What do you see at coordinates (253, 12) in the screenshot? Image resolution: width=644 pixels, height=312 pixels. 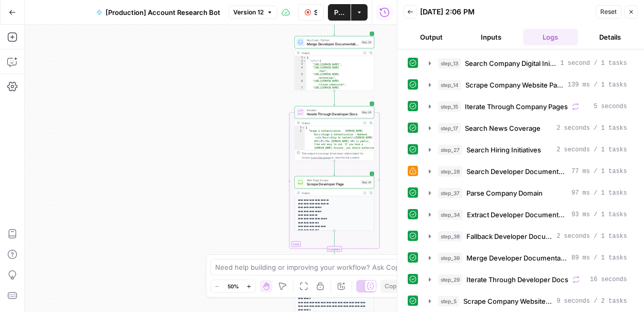 I see `button: Version 12` at bounding box center [253, 12].